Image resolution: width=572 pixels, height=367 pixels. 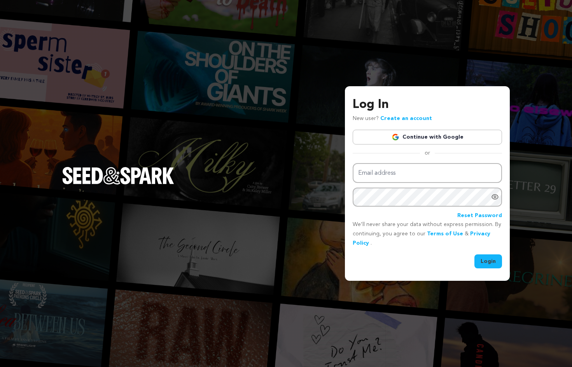 I want to click on a: Show password as plain text. Warning: this will display your password on the screen., so click(x=495, y=197).